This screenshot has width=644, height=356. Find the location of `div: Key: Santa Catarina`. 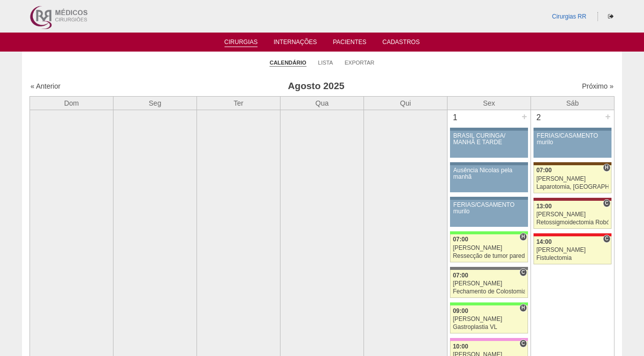

div: Key: Santa Catarina is located at coordinates (490, 268).